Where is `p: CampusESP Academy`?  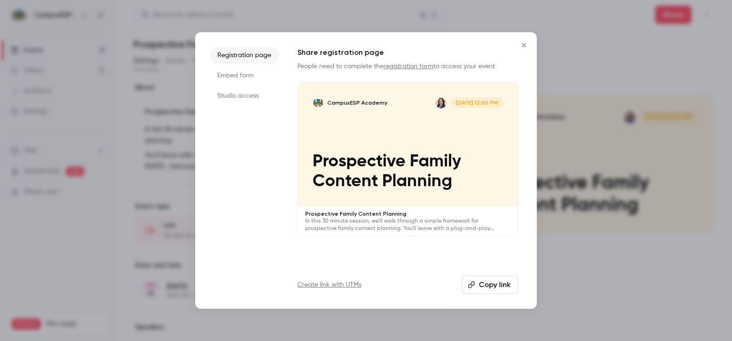 p: CampusESP Academy is located at coordinates (357, 103).